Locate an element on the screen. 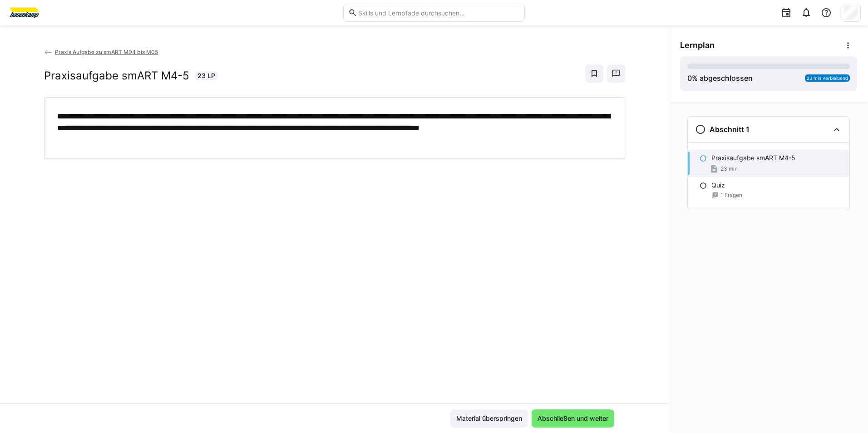 Image resolution: width=868 pixels, height=433 pixels. span: Material überspringen is located at coordinates (489, 419).